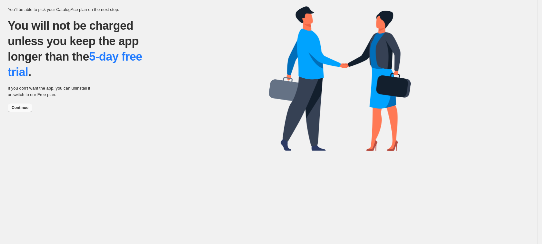  What do you see at coordinates (84, 49) in the screenshot?
I see `p: You will not be charged unless you keep the app longer than the .` at bounding box center [84, 49].